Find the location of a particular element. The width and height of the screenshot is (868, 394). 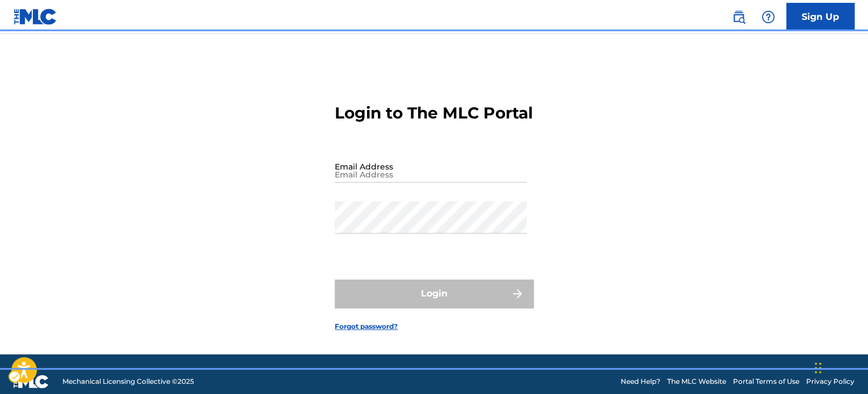

h3: Login to The MLC Portal is located at coordinates (434, 113).